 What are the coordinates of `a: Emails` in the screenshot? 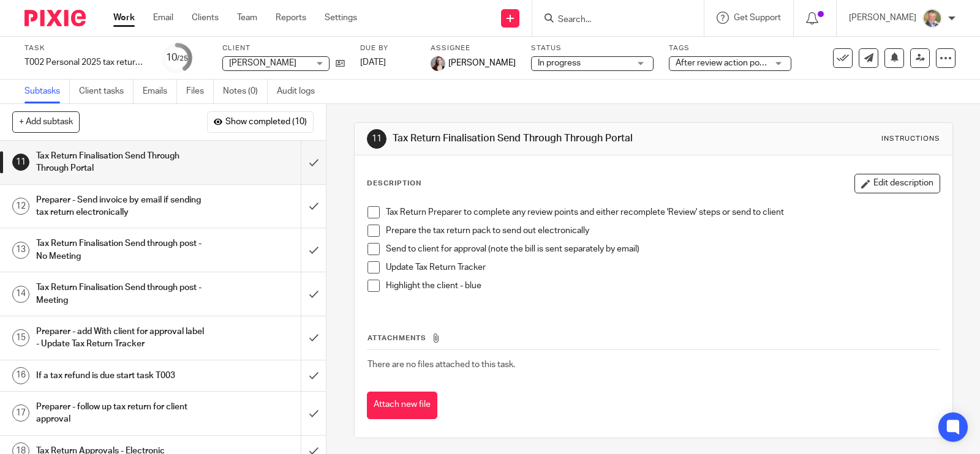 It's located at (160, 91).